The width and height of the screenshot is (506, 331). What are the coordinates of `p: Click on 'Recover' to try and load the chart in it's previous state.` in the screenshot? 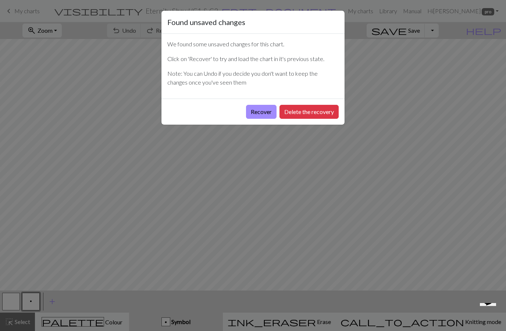 It's located at (253, 59).